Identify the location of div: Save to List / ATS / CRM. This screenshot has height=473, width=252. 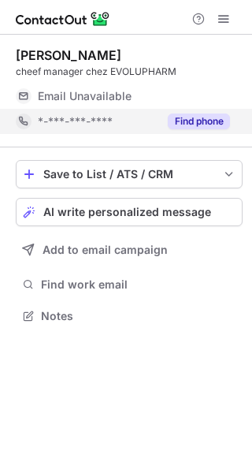
(129, 174).